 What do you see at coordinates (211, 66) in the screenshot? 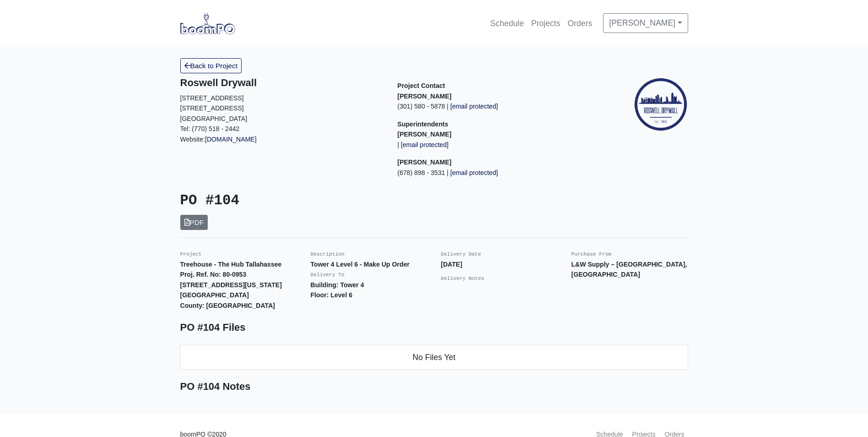
I see `a: Back to Project` at bounding box center [211, 66].